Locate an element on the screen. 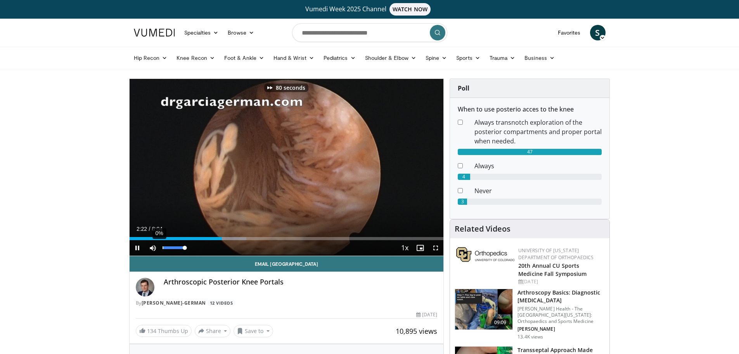  p: 13.4K views is located at coordinates (531, 336).